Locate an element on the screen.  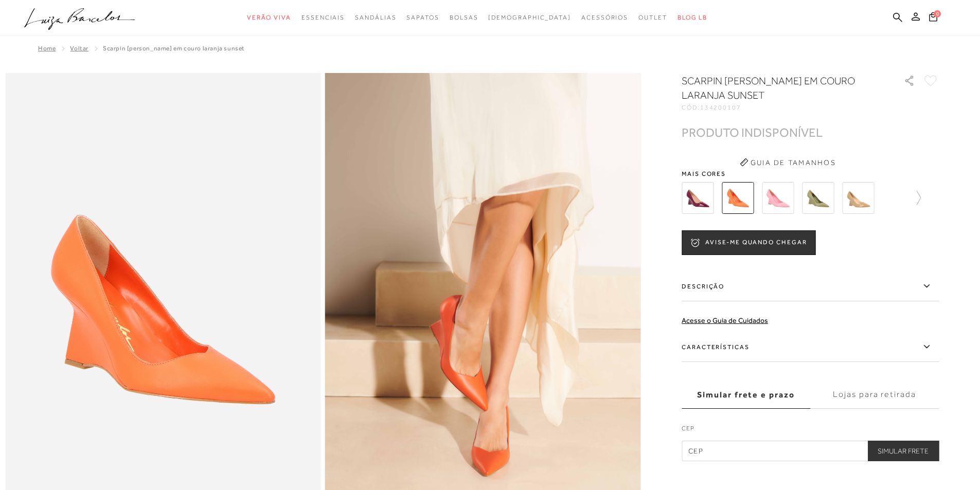
button: AVISE-ME QUANDO CHEGAR is located at coordinates (748, 243).